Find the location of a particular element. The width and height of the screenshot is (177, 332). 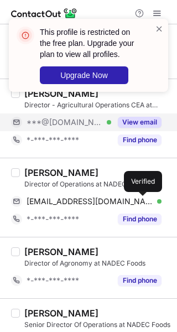

div: Director of Operations at NADEC Foods is located at coordinates (97, 184).